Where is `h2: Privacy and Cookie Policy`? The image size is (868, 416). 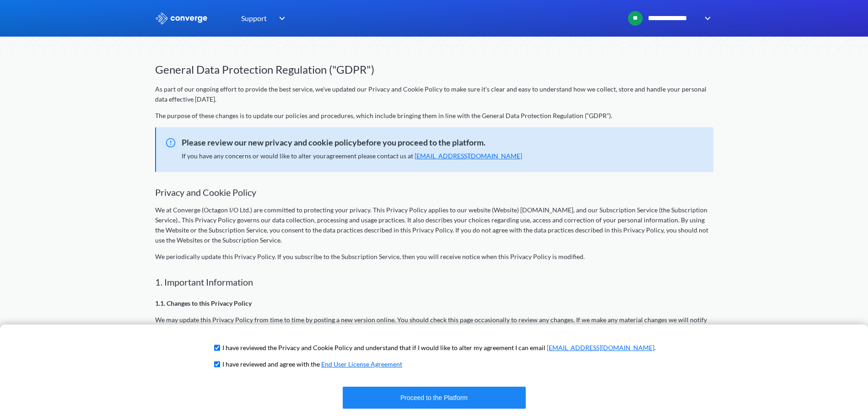
h2: Privacy and Cookie Policy is located at coordinates (434, 192).